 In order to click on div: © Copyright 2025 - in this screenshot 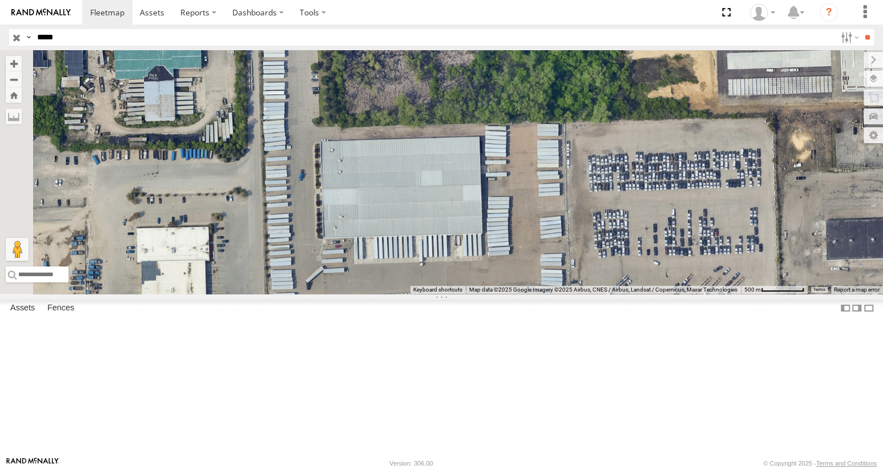, I will do `click(820, 464)`.